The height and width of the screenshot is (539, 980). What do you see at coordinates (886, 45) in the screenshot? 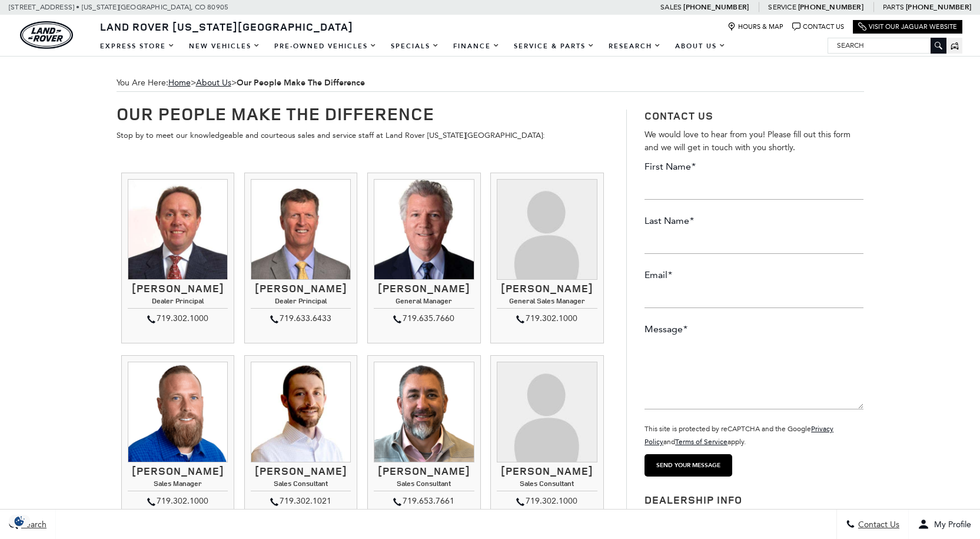
I see `input: Search` at bounding box center [886, 45].